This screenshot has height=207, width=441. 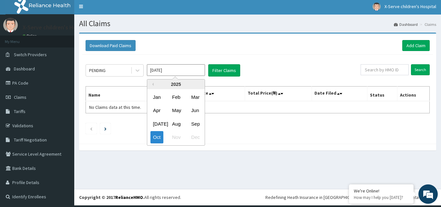 What do you see at coordinates (176, 117) in the screenshot?
I see `div: month 2025-10` at bounding box center [176, 117].